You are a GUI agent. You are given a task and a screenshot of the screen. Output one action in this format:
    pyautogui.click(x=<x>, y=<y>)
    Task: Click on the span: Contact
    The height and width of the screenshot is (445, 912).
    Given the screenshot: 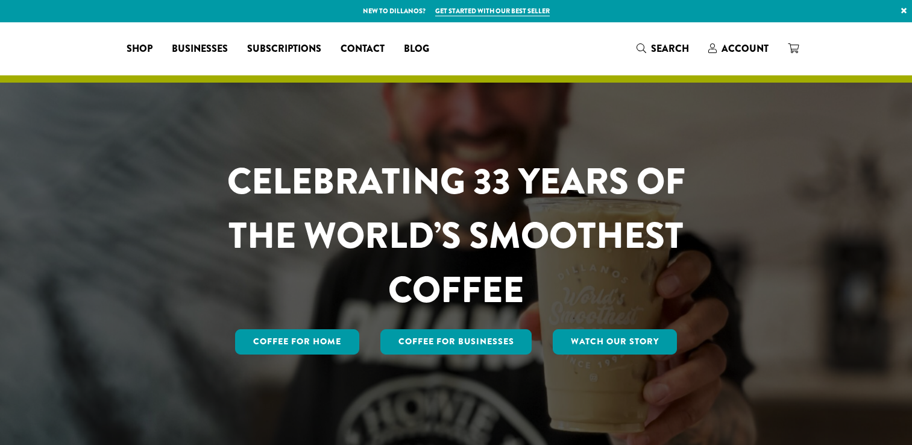 What is the action you would take?
    pyautogui.click(x=362, y=49)
    